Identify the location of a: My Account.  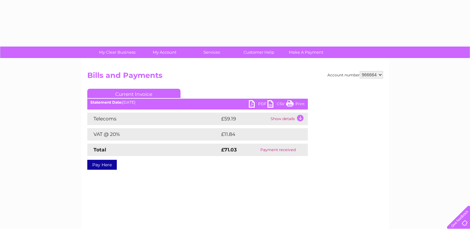
(164, 52).